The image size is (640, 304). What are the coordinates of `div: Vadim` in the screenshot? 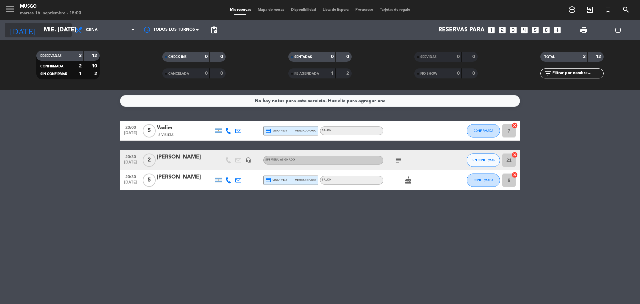 It's located at (185, 128).